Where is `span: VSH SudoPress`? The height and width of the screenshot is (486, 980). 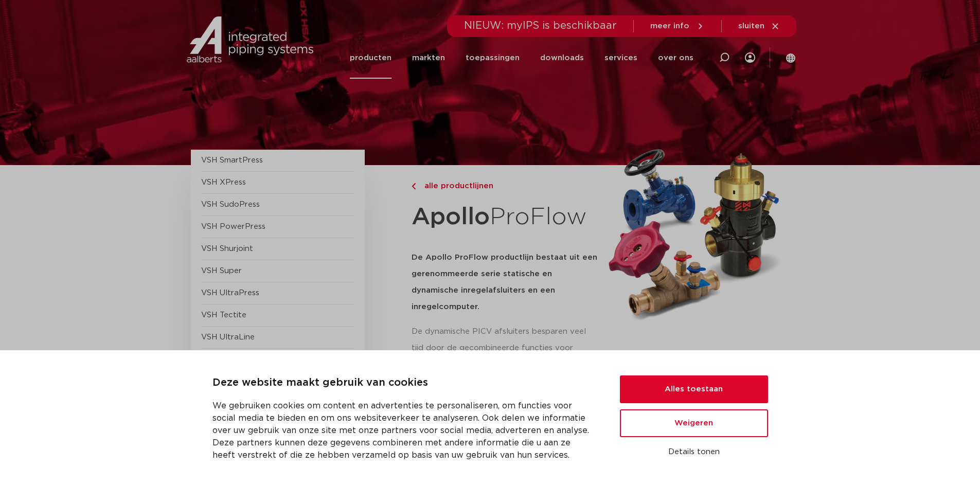 span: VSH SudoPress is located at coordinates (230, 205).